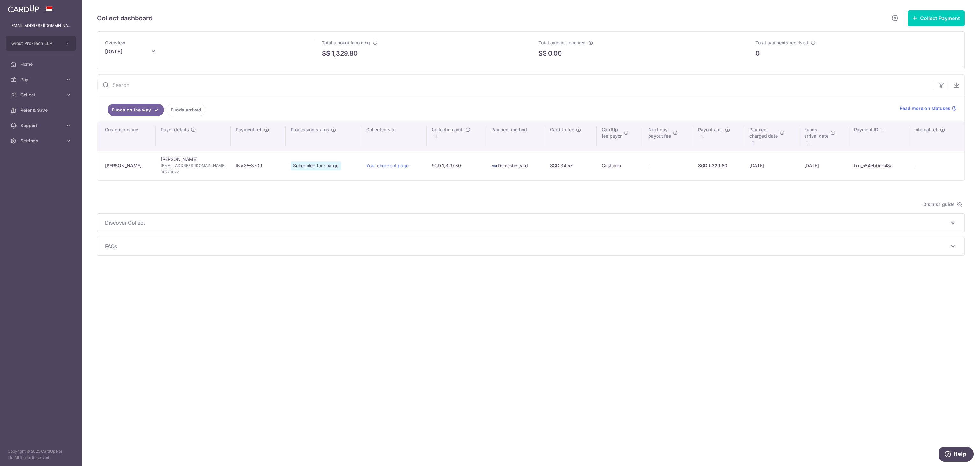  What do you see at coordinates (527, 222) in the screenshot?
I see `span: Discover Collect` at bounding box center [527, 222].